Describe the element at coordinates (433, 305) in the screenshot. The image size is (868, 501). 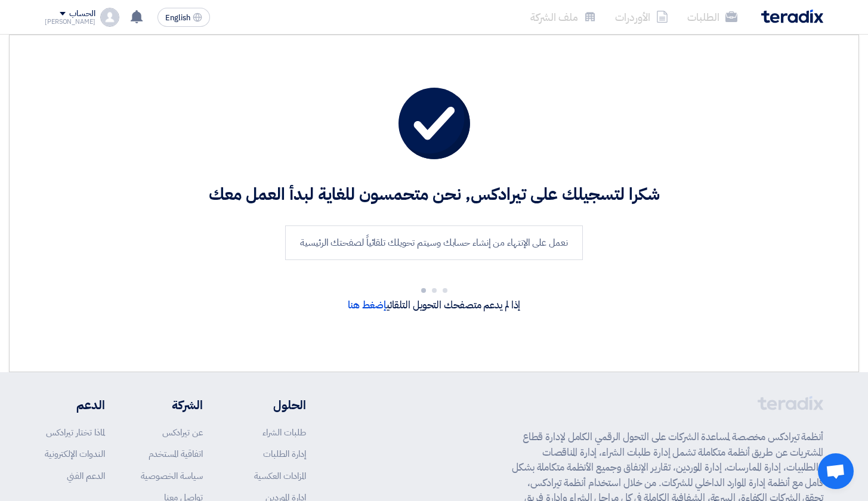
I see `p: إذا لم يدعم متصفحك التحويل التلقائي` at that location.